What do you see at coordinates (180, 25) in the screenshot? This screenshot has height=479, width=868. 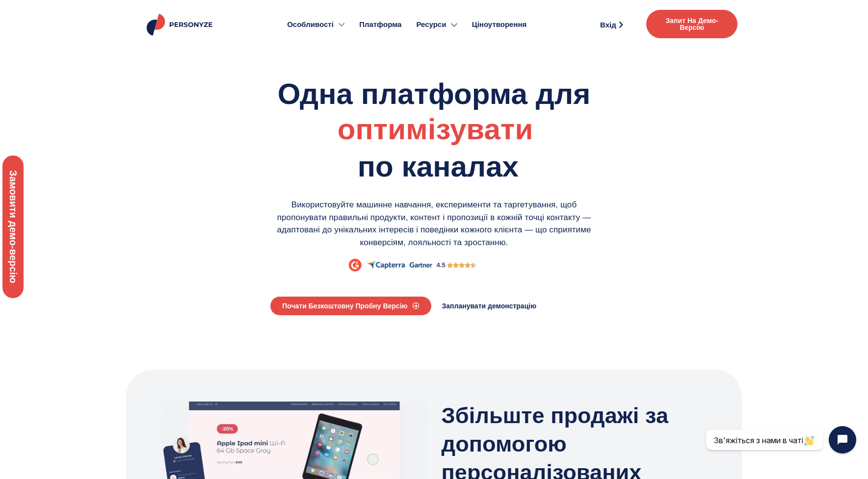 I see `img: Логотип Personyze` at bounding box center [180, 25].